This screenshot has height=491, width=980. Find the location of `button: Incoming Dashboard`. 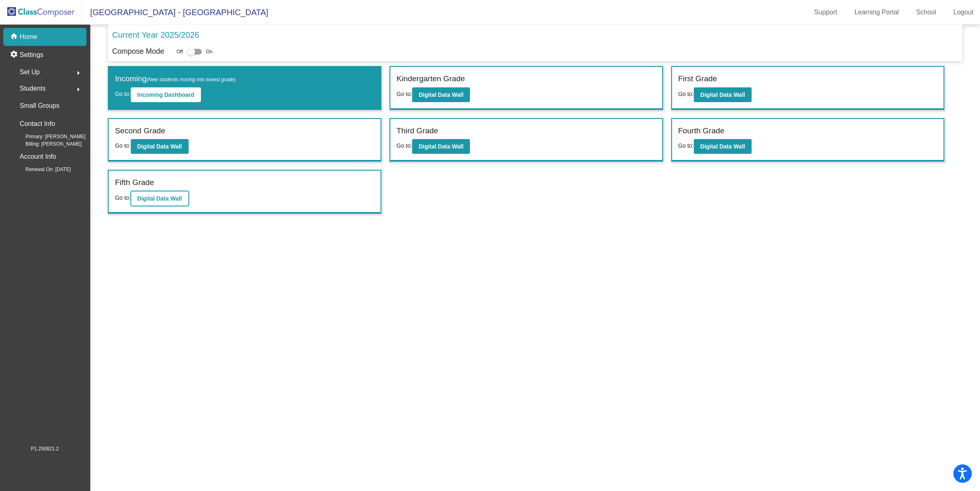

button: Incoming Dashboard is located at coordinates (166, 94).